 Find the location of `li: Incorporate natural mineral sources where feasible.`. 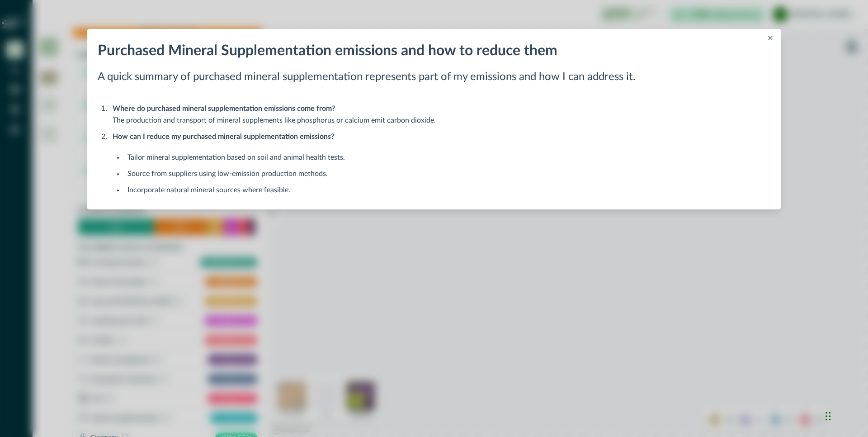

li: Incorporate natural mineral sources where feasible. is located at coordinates (447, 190).